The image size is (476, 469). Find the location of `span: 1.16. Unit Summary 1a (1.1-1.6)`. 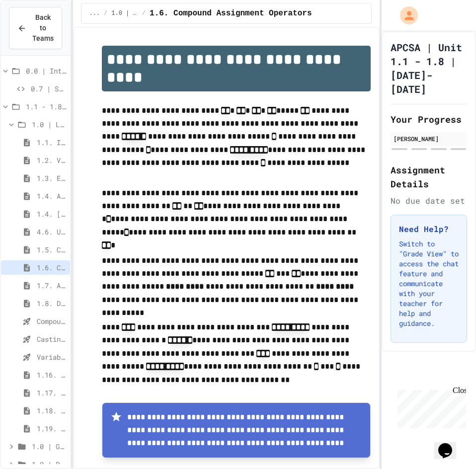

span: 1.16. Unit Summary 1a (1.1-1.6) is located at coordinates (51, 375).